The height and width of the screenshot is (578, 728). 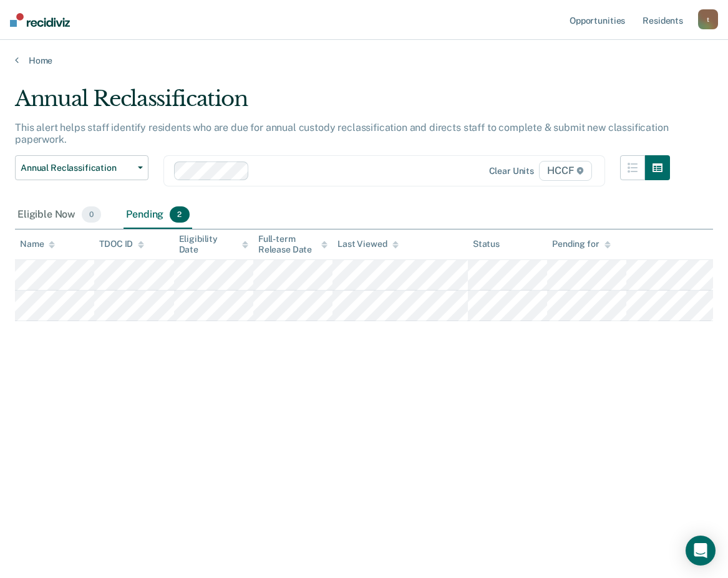 What do you see at coordinates (157, 215) in the screenshot?
I see `div: Pending2` at bounding box center [157, 215].